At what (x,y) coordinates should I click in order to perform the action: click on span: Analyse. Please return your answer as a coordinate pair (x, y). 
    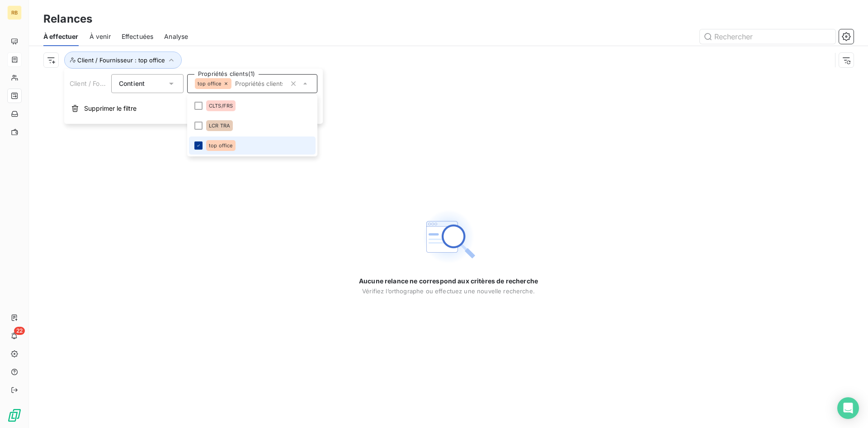
    Looking at the image, I should click on (176, 36).